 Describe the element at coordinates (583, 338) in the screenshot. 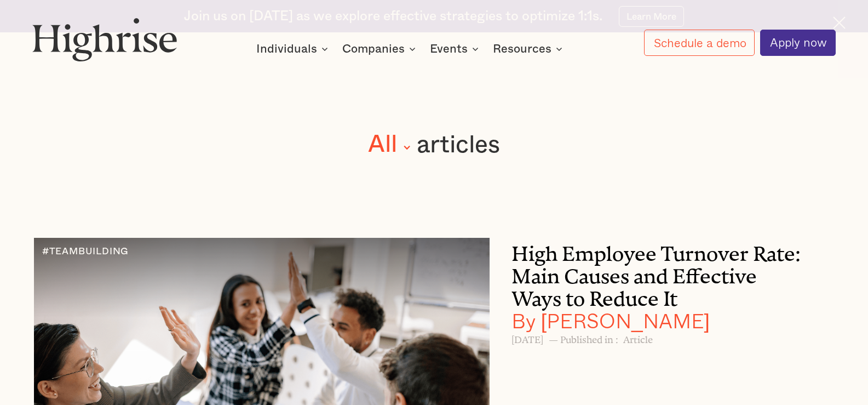

I see `h6: — Published in :` at that location.